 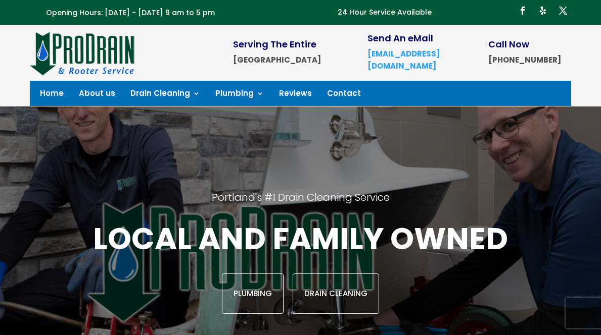 What do you see at coordinates (343, 95) in the screenshot?
I see `a: Contact` at bounding box center [343, 95].